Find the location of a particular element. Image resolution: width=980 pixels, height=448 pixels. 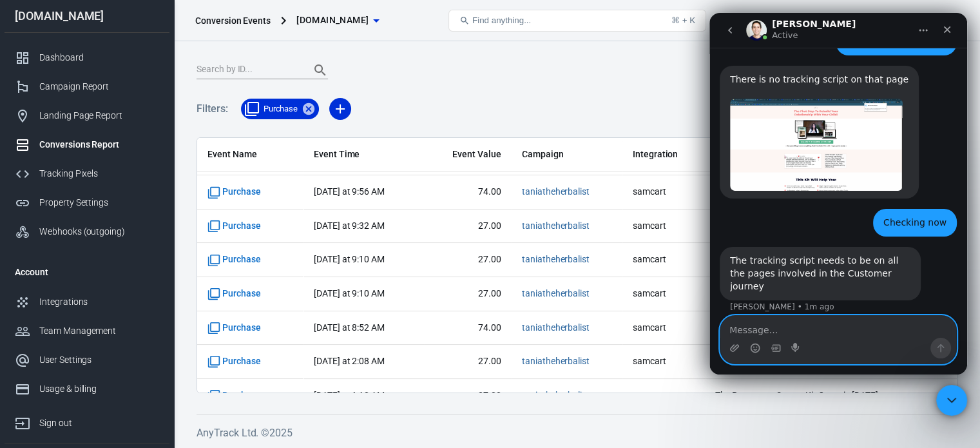

div: Tracking Pixels is located at coordinates (99, 173).